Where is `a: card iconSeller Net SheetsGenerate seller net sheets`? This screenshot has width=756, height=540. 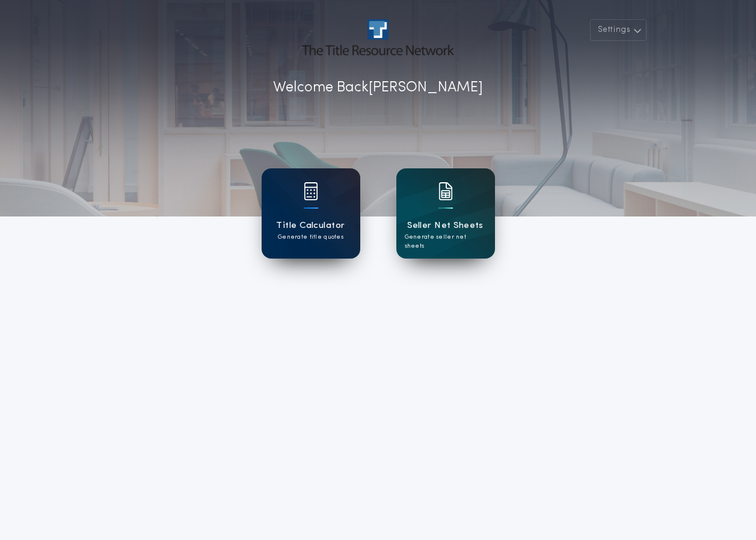
a: card iconSeller Net SheetsGenerate seller net sheets is located at coordinates (446, 213).